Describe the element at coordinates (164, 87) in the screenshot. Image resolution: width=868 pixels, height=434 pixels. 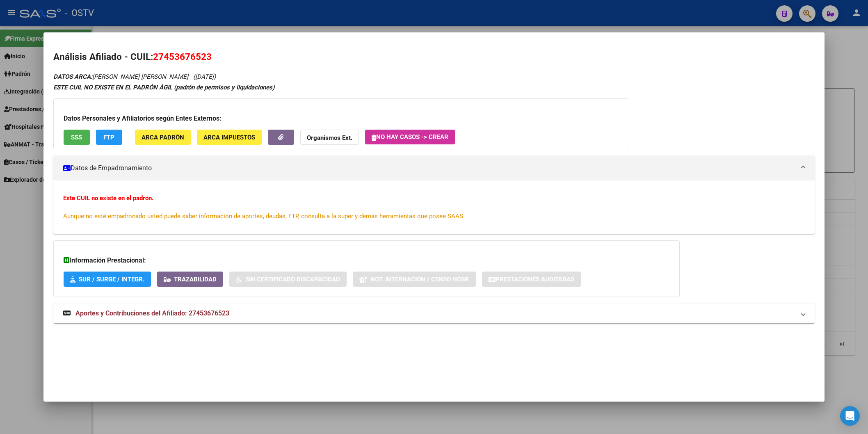
I see `strong: ESTE CUIL NO EXISTE EN EL PADRÓN ÁGIL (padrón de permisos y liquidaciones)` at that location.